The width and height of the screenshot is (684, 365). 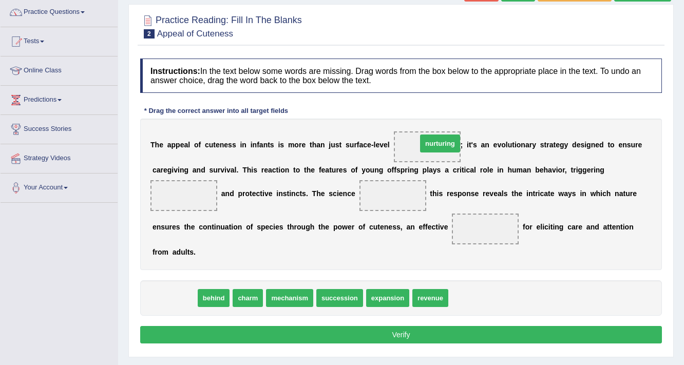 What do you see at coordinates (59, 99) in the screenshot?
I see `a: Predictions` at bounding box center [59, 99].